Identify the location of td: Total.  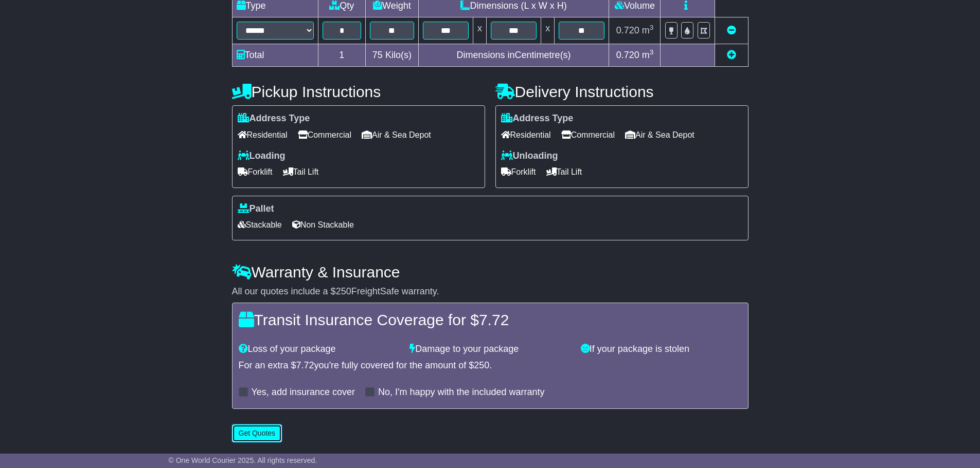
(275, 56).